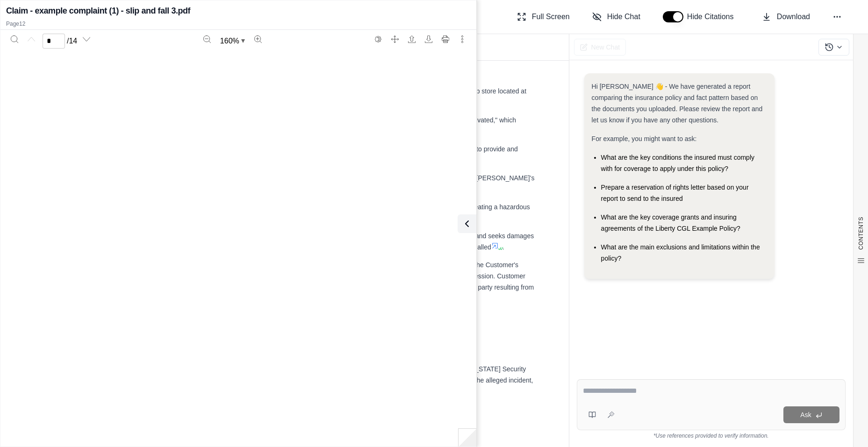 The height and width of the screenshot is (447, 868). Describe the element at coordinates (681, 253) in the screenshot. I see `span: What are the main exclusions and limitations within the policy?` at that location.